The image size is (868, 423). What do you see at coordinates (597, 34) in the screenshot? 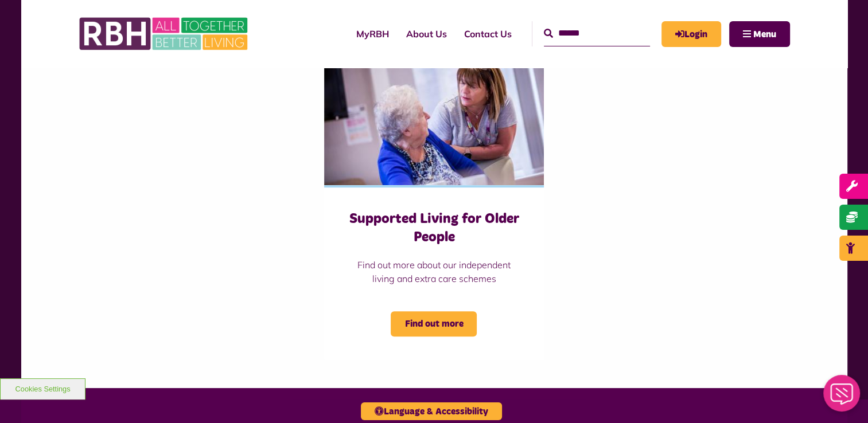
I see `input: Search` at bounding box center [597, 34].